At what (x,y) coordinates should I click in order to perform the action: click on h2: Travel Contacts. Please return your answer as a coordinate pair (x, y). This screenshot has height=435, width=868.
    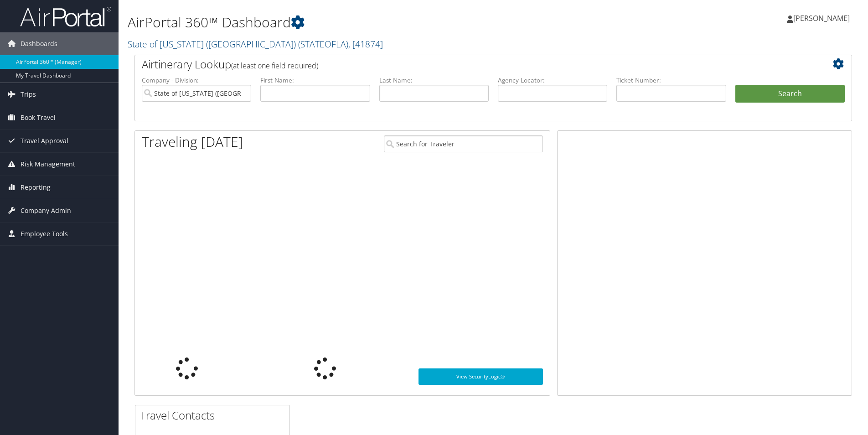
    Looking at the image, I should click on (215, 416).